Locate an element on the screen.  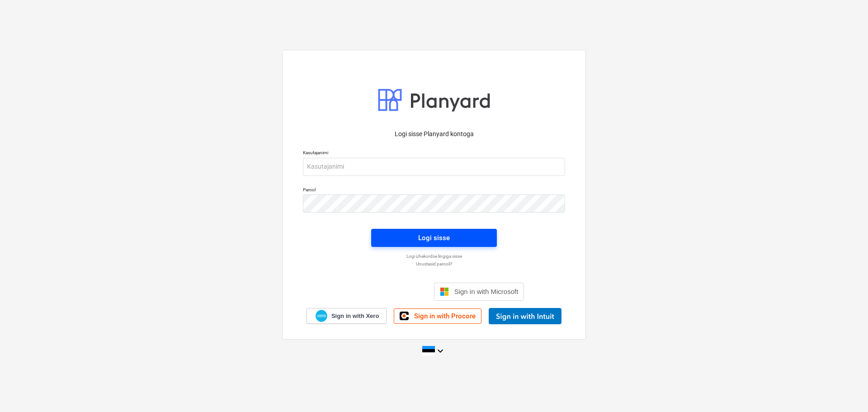
a: Sign in with Xero is located at coordinates (347, 316).